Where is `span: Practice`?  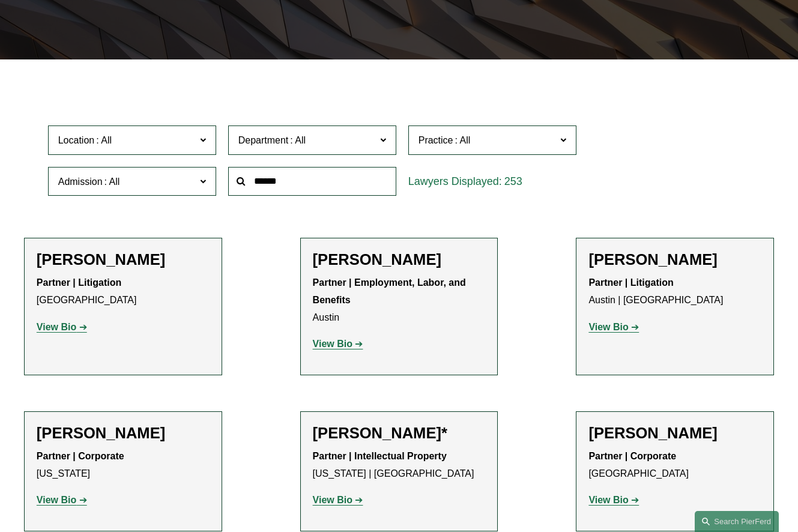
span: Practice is located at coordinates (436, 140).